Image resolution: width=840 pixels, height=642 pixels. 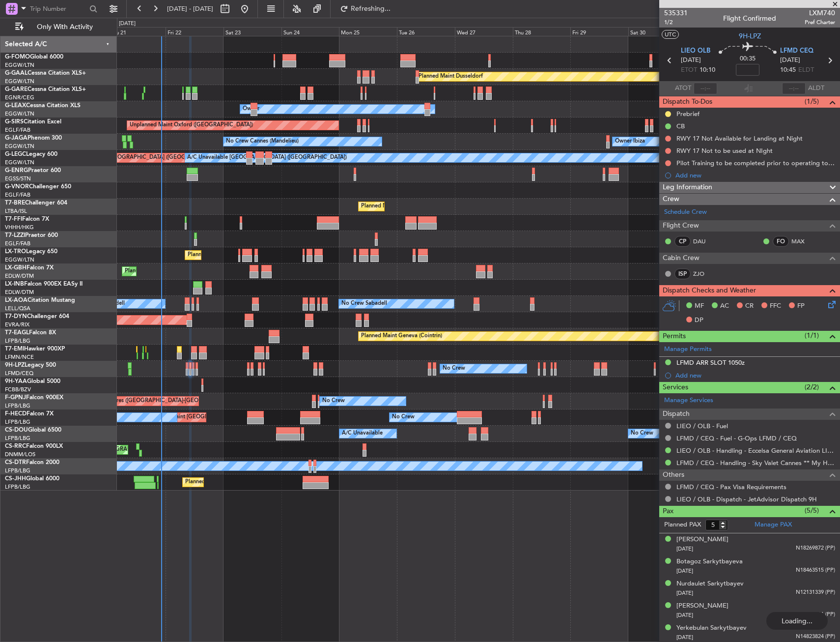 What do you see at coordinates (687, 187) in the screenshot?
I see `span: Leg Information` at bounding box center [687, 187].